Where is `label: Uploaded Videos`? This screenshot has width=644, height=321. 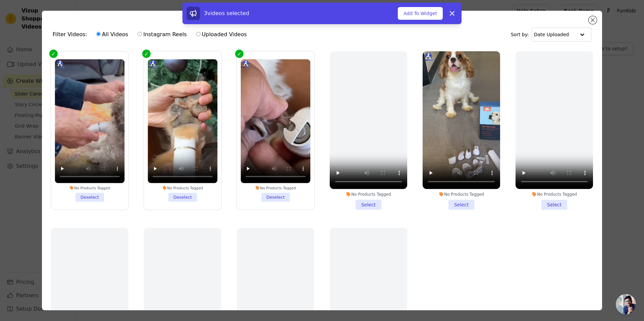 label: Uploaded Videos is located at coordinates (221, 35).